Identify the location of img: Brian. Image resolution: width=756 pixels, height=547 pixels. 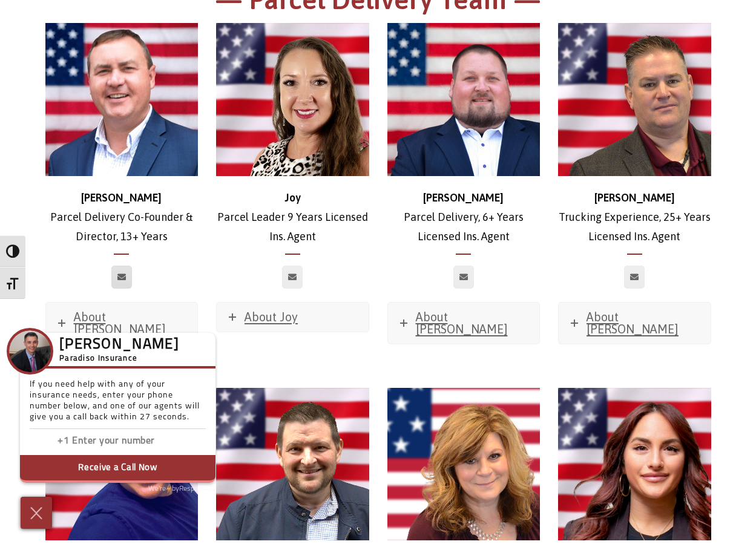
(121, 99).